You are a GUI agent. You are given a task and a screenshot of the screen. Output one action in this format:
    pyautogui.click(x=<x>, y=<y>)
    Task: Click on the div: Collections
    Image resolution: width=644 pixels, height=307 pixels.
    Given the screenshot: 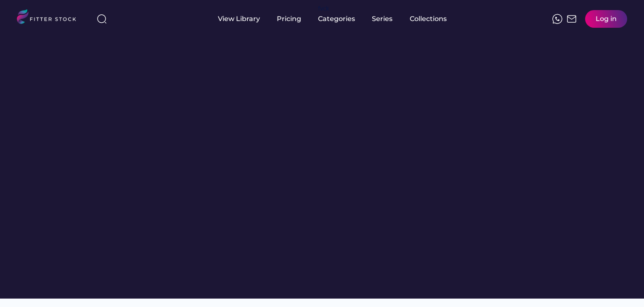 What is the action you would take?
    pyautogui.click(x=428, y=19)
    